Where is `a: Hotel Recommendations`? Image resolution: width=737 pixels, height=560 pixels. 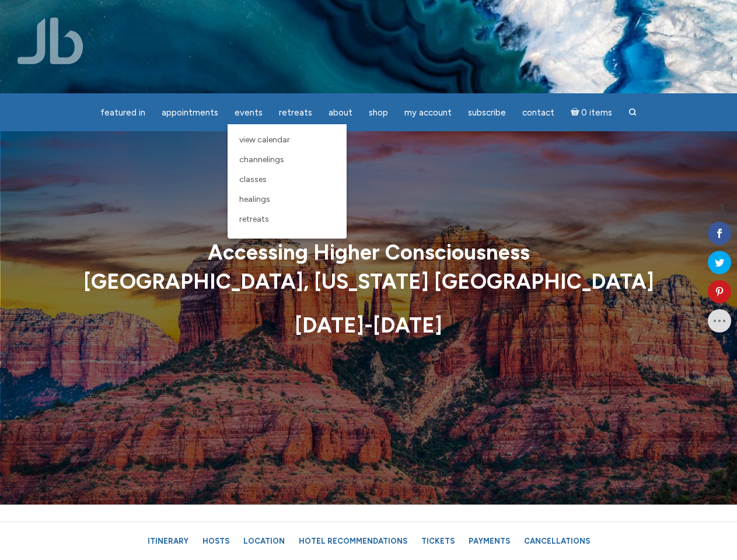
a: Hotel Recommendations is located at coordinates (353, 540).